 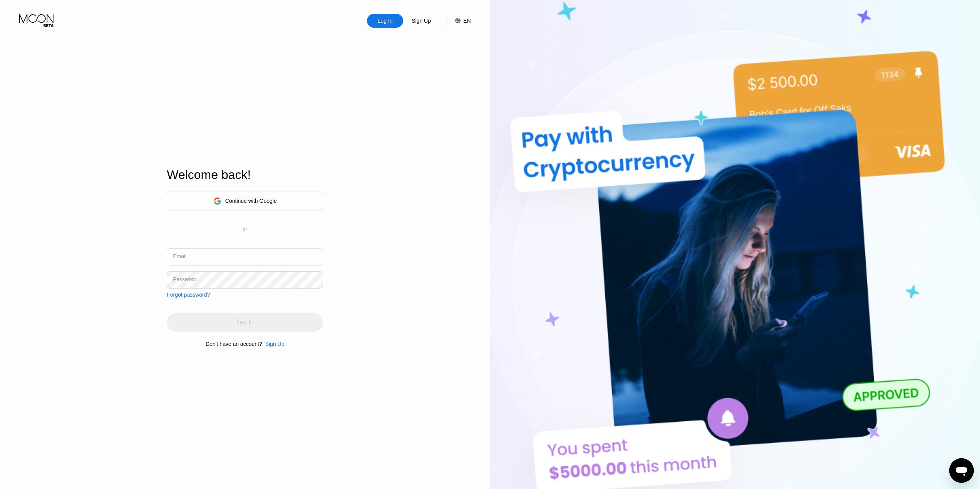 What do you see at coordinates (385, 21) in the screenshot?
I see `div: Log In` at bounding box center [385, 21].